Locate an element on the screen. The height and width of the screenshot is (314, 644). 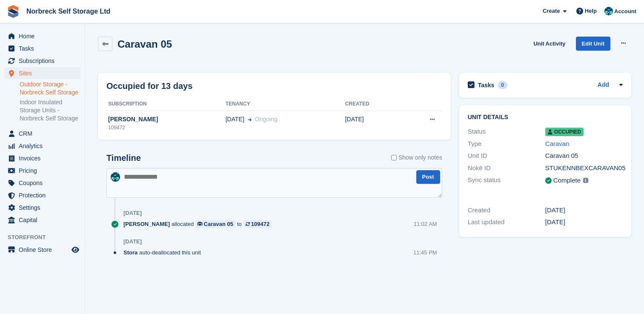
div: Complete is located at coordinates (567, 180).